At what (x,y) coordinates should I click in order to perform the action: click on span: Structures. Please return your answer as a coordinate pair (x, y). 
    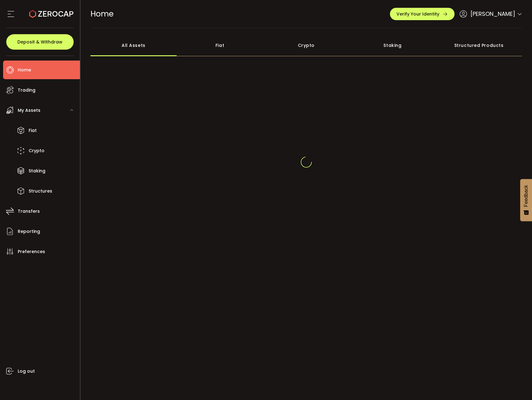
    Looking at the image, I should click on (41, 191).